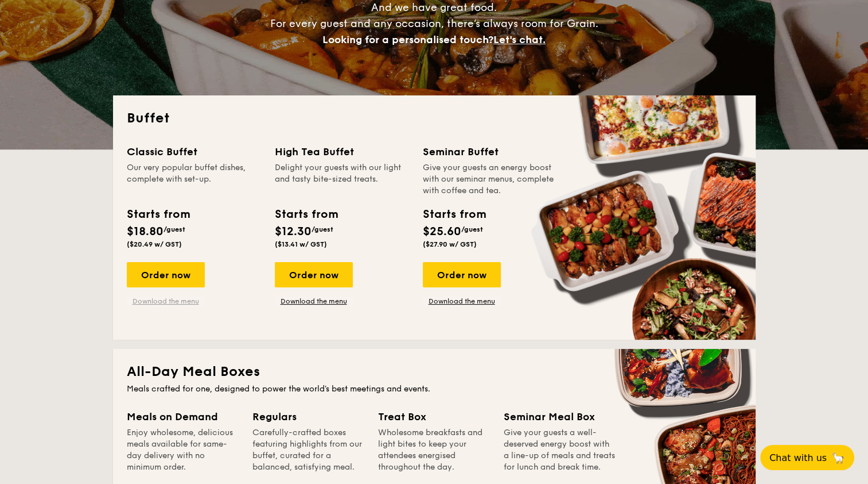 This screenshot has height=484, width=868. What do you see at coordinates (435, 118) in the screenshot?
I see `h2: Buffet` at bounding box center [435, 118].